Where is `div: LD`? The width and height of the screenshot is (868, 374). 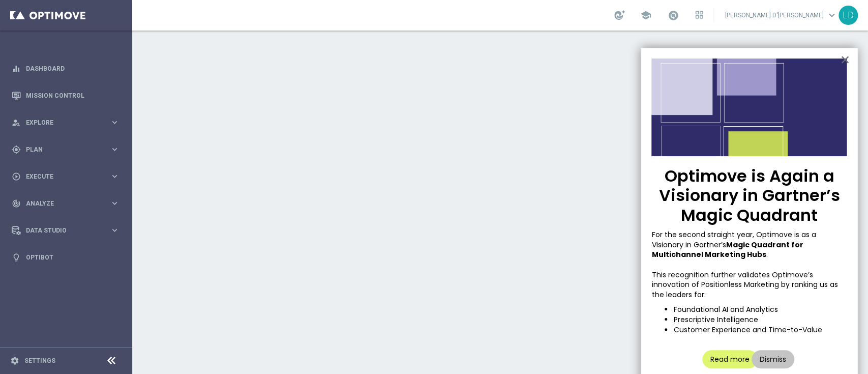 div: LD is located at coordinates (848, 16).